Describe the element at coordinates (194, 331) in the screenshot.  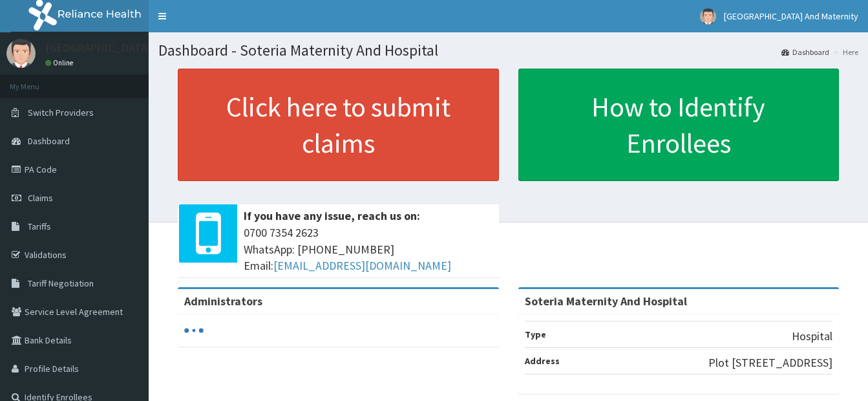
I see `svg: audio-loading` at that location.